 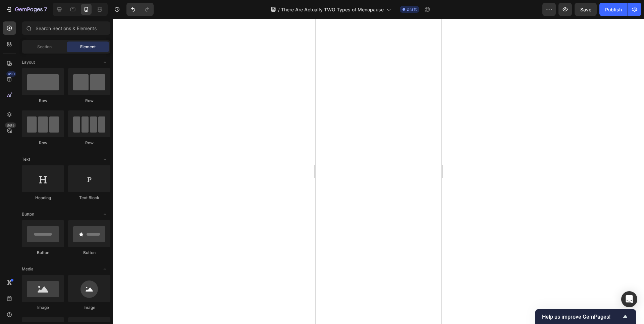 What do you see at coordinates (581, 317) in the screenshot?
I see `span: Help us improve GemPages!` at bounding box center [581, 317].